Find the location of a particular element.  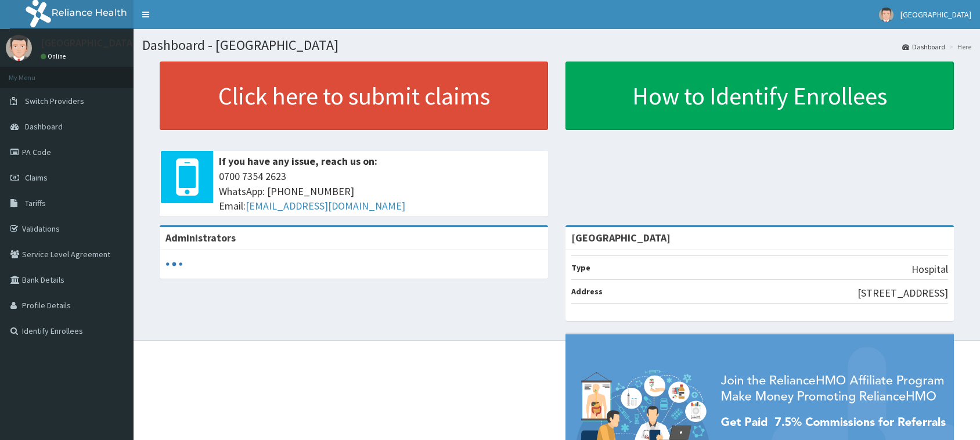

svg: audio-loading is located at coordinates (174, 264).